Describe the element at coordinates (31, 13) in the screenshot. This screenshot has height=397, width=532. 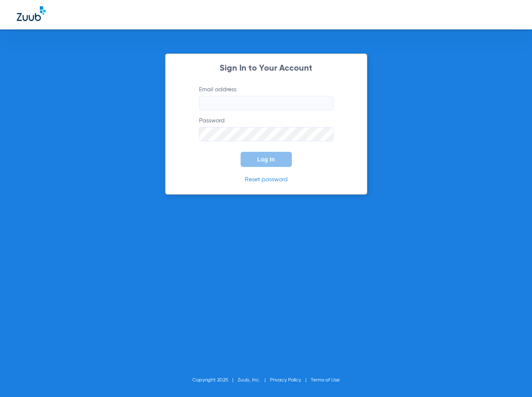
I see `img: Zuub Logo` at that location.